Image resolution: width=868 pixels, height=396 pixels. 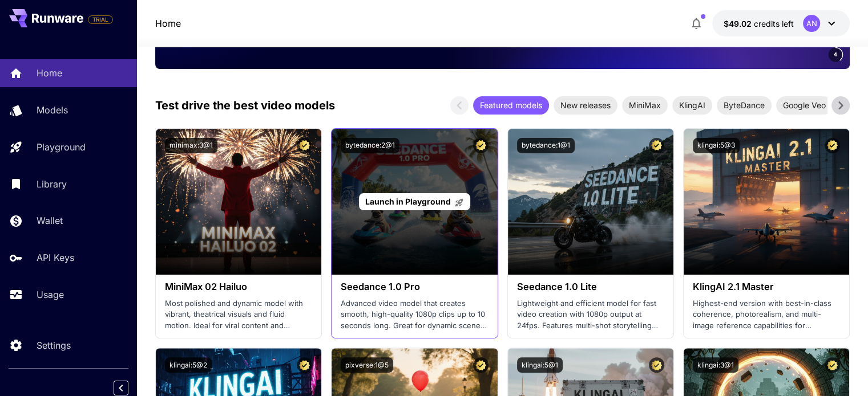 What do you see at coordinates (645, 105) in the screenshot?
I see `span: MiniMax` at bounding box center [645, 105].